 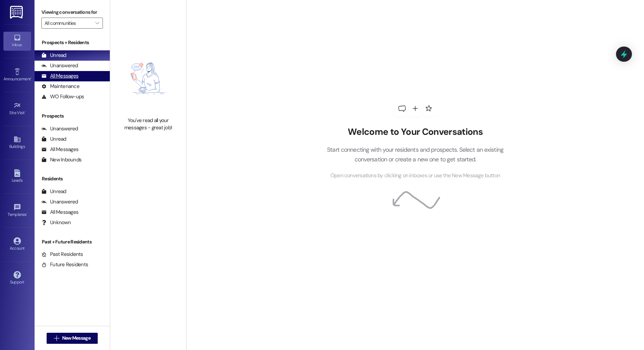 What do you see at coordinates (415, 155) in the screenshot?
I see `p: Start connecting with your residents and prospects. Select an existing conversation or create a n...` at bounding box center [415, 155].